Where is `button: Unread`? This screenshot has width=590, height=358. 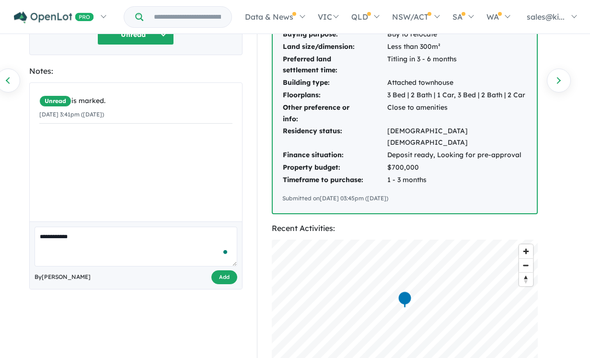
button: Unread is located at coordinates (136, 34).